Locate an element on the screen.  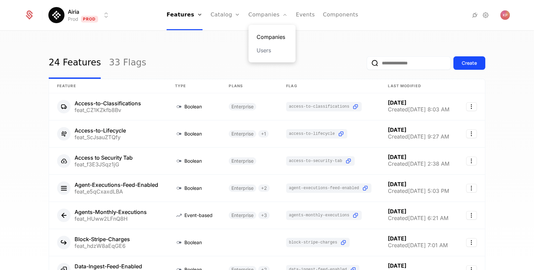
a: 24 Features is located at coordinates (75, 63).